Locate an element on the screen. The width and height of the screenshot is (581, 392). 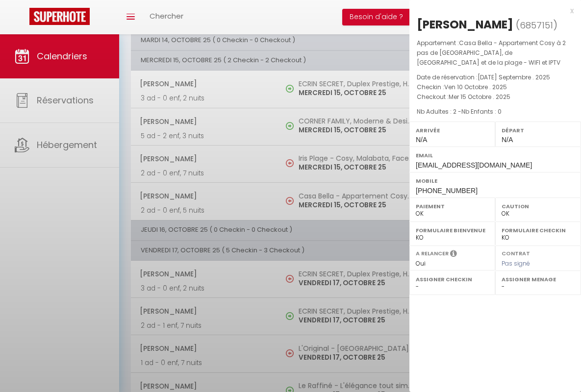
label: Email is located at coordinates (495, 155).